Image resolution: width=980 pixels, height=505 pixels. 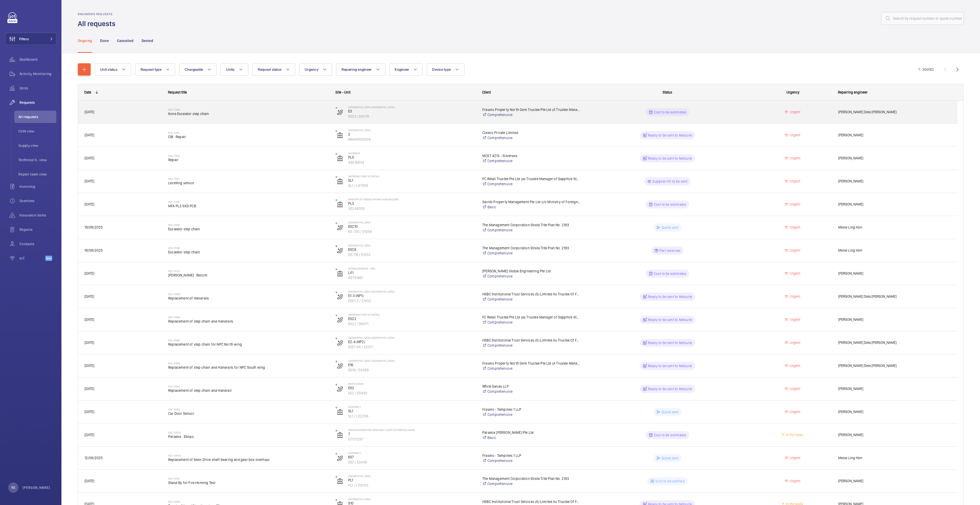 I want to click on h2: R25-11025, so click(x=248, y=271).